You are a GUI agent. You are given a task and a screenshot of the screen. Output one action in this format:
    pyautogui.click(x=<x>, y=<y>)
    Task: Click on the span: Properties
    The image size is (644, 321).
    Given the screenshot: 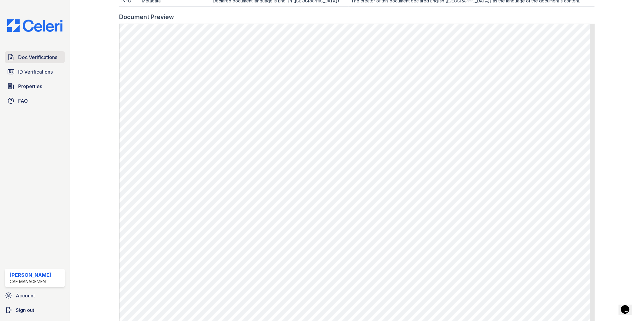 What is the action you would take?
    pyautogui.click(x=30, y=86)
    